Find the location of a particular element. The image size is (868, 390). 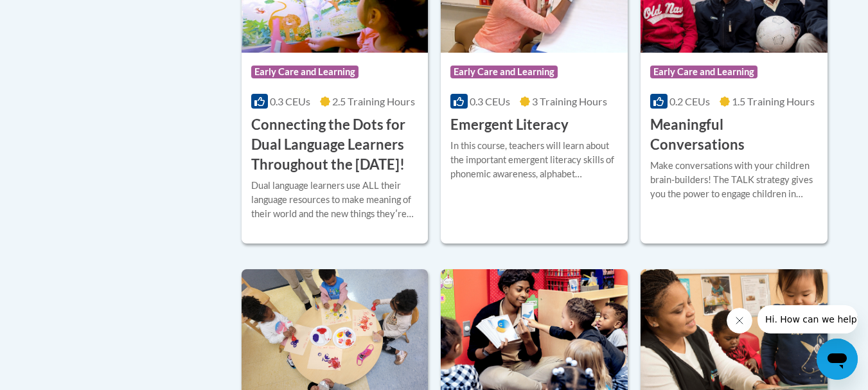

div: In this course, teachers will learn about the important emergent literacy skills of phonemic awar... is located at coordinates (534, 160).